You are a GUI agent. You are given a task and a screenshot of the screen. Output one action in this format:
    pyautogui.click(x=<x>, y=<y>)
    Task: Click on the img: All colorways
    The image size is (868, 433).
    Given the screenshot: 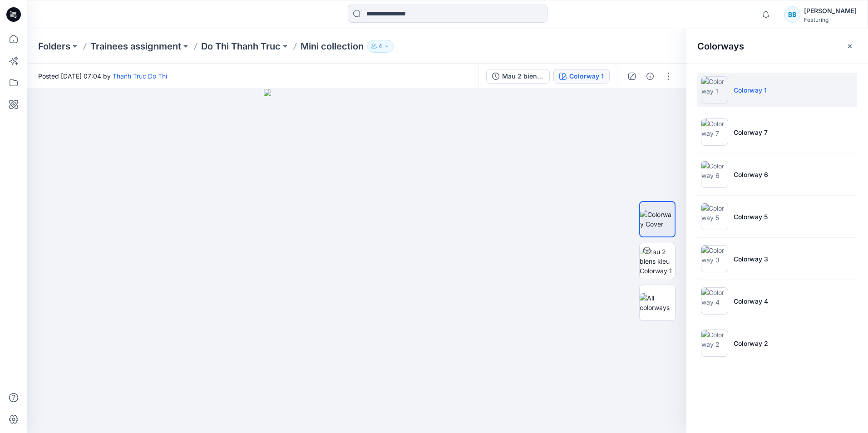 What is the action you would take?
    pyautogui.click(x=657, y=302)
    